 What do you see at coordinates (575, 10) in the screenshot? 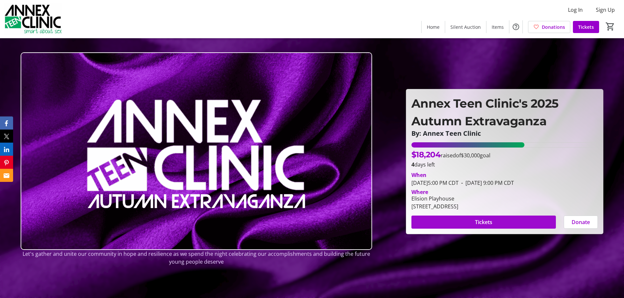
I see `span: Log In` at bounding box center [575, 10].